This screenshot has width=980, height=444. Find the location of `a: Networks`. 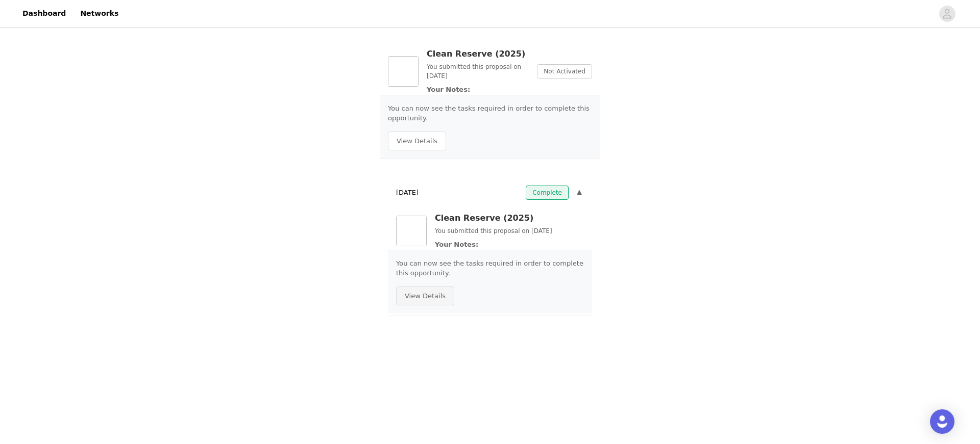

a: Networks is located at coordinates (99, 13).